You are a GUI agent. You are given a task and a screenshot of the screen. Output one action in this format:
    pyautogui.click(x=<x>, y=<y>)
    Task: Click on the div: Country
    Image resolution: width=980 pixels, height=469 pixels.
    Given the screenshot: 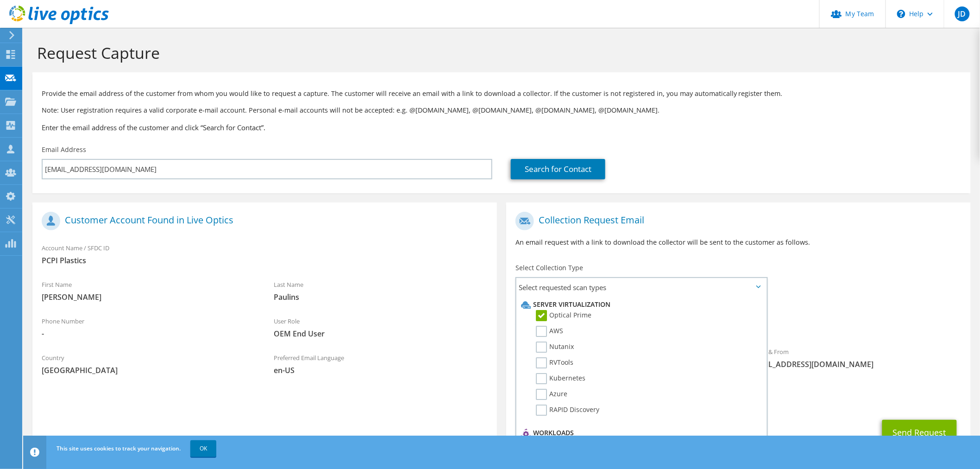 What is the action you would take?
    pyautogui.click(x=148, y=363)
    